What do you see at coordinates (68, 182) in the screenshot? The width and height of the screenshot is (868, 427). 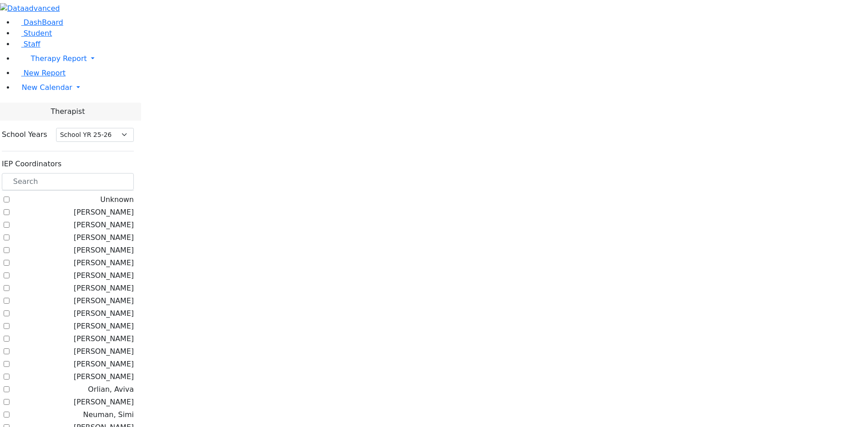 I see `input: Search` at bounding box center [68, 182].